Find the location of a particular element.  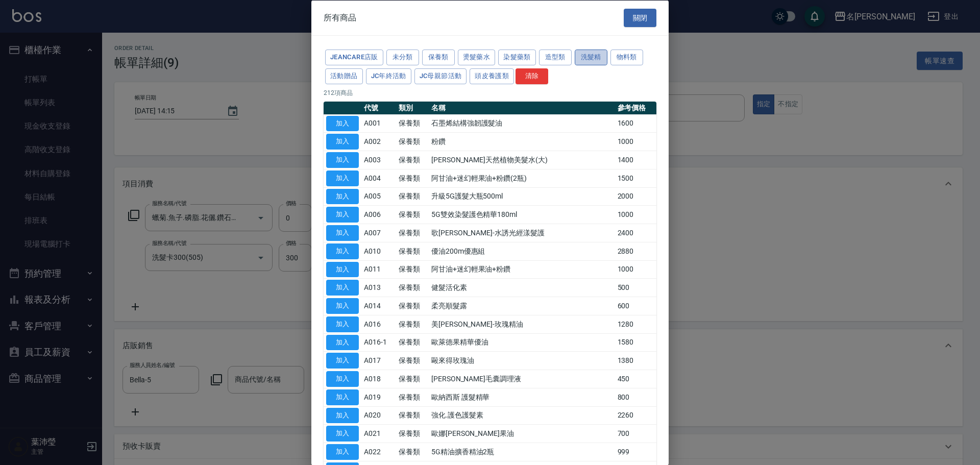

td: 毆來得玫瑰油 is located at coordinates (522, 360).